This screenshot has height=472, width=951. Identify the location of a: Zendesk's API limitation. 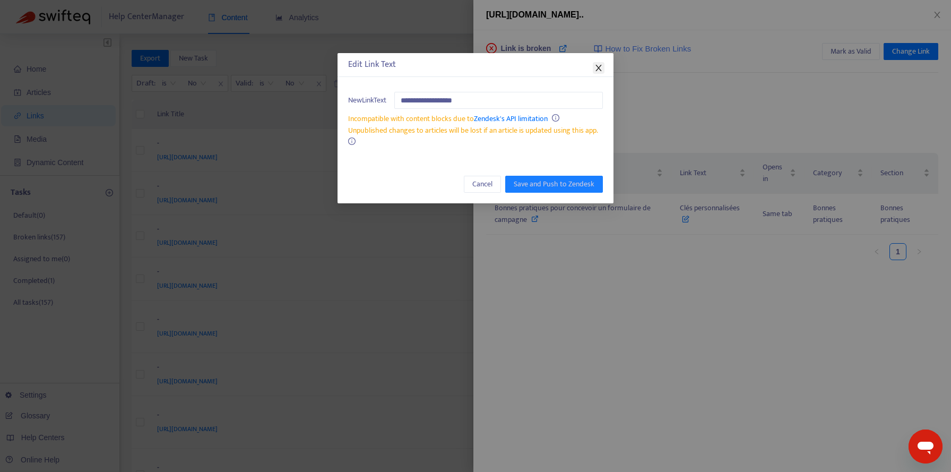
(511, 118).